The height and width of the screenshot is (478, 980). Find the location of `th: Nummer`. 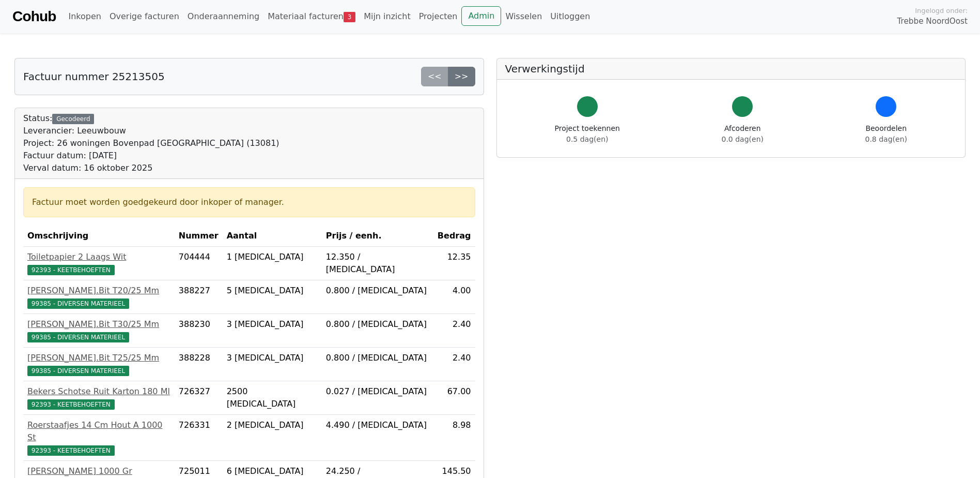

th: Nummer is located at coordinates (199, 236).